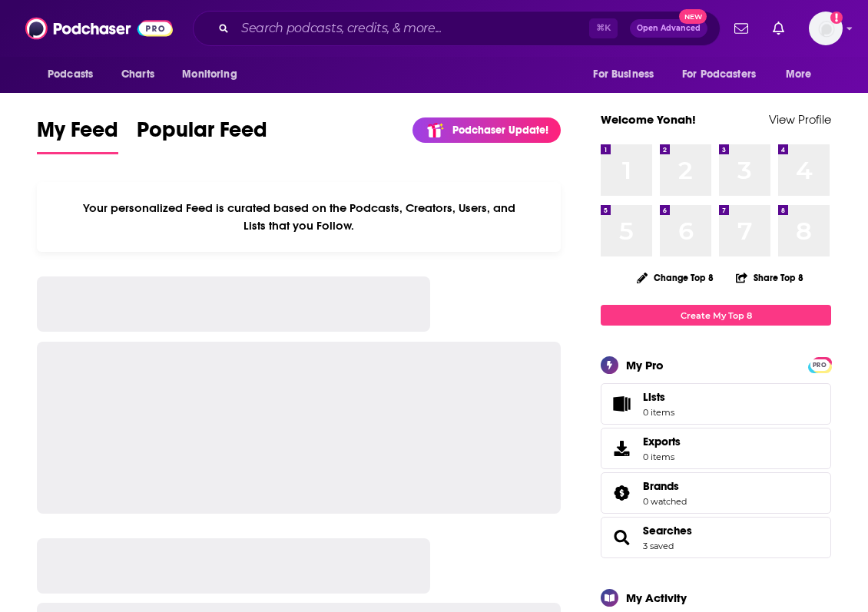  What do you see at coordinates (623, 74) in the screenshot?
I see `span: For Business` at bounding box center [623, 74].